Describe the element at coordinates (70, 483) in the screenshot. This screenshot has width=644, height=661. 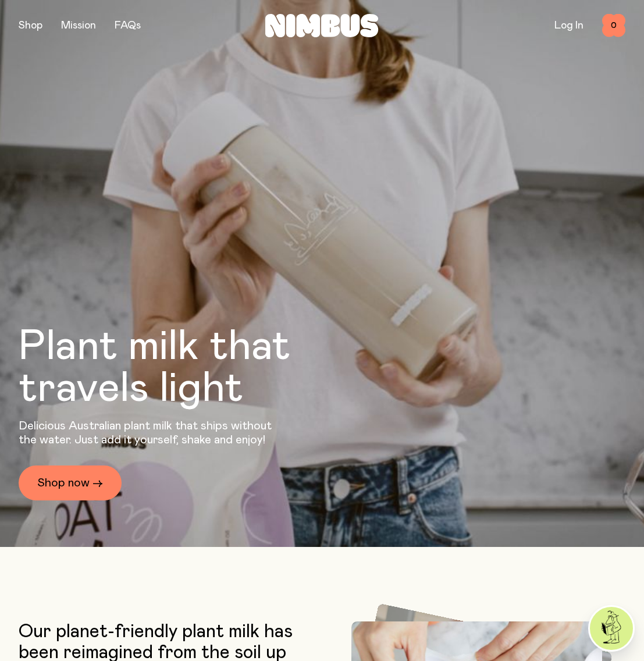
I see `a: Shop now →` at that location.